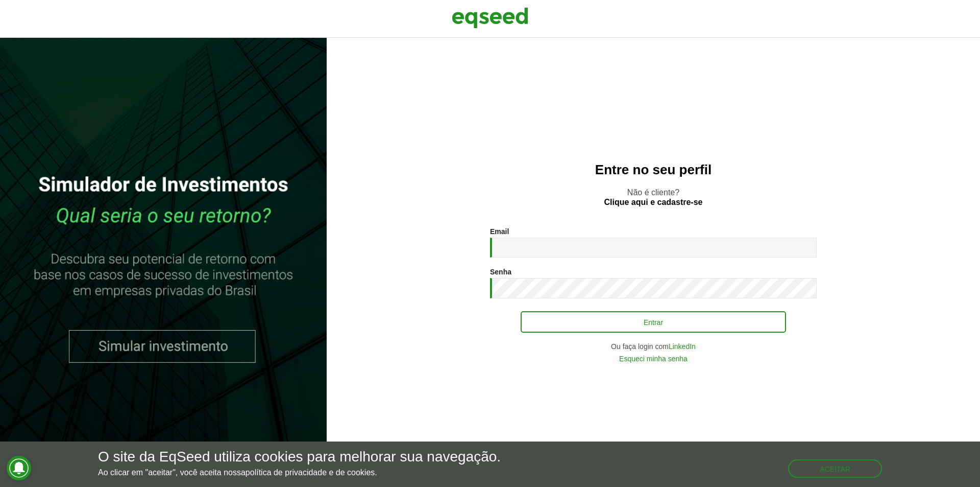 This screenshot has width=980, height=487. Describe the element at coordinates (654, 322) in the screenshot. I see `button: Entrar` at that location.